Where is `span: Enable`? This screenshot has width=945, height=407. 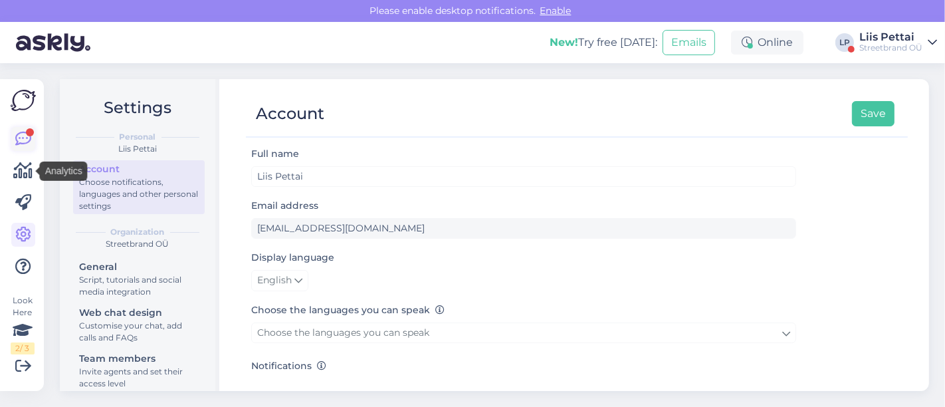
span: Enable is located at coordinates (555, 11).